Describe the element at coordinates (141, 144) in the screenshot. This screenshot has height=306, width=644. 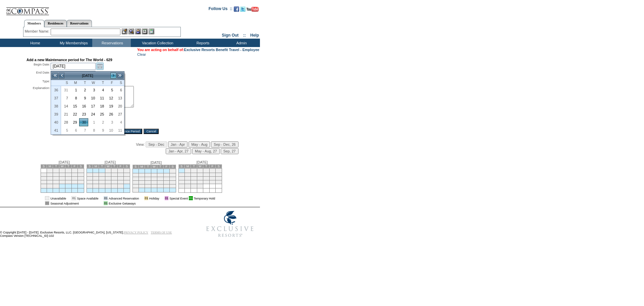
I see `span: View:` at that location.